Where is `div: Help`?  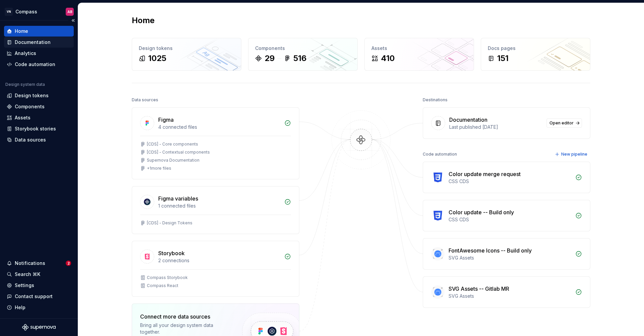
div: Help is located at coordinates (20, 308).